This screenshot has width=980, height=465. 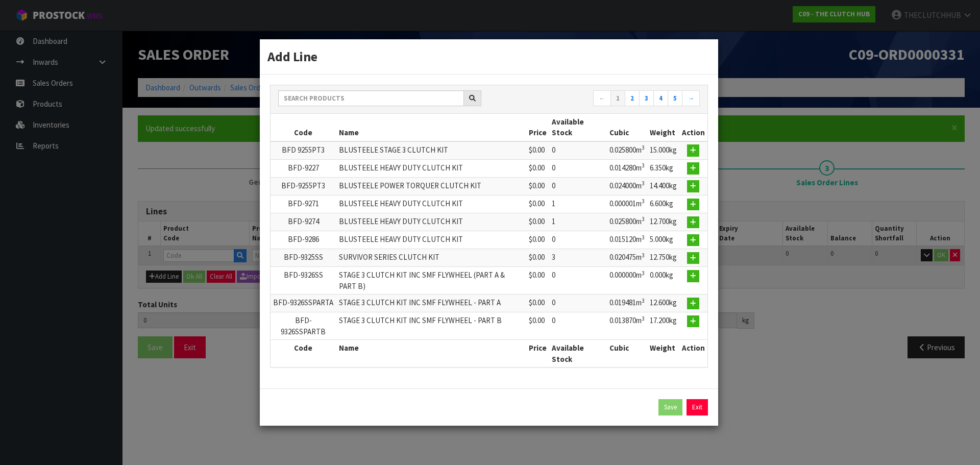 What do you see at coordinates (431, 258) in the screenshot?
I see `td: SURVIVOR SERIES CLUTCH KIT` at bounding box center [431, 258].